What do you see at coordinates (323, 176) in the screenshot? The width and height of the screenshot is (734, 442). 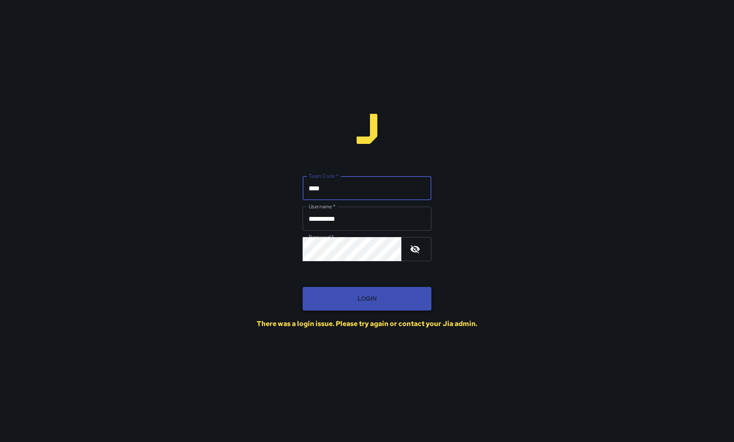 I see `label: Team Code` at bounding box center [323, 176].